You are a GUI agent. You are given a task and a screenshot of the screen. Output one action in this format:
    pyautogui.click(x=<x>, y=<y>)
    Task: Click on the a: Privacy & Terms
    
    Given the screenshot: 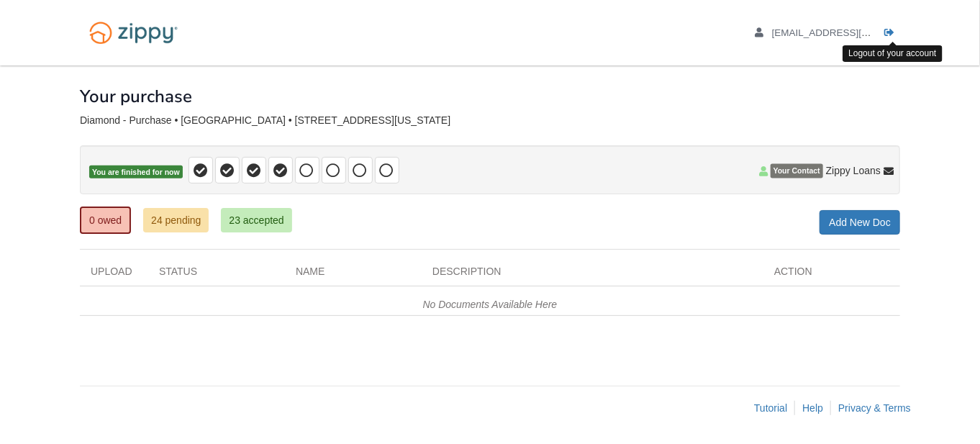 What is the action you would take?
    pyautogui.click(x=874, y=409)
    